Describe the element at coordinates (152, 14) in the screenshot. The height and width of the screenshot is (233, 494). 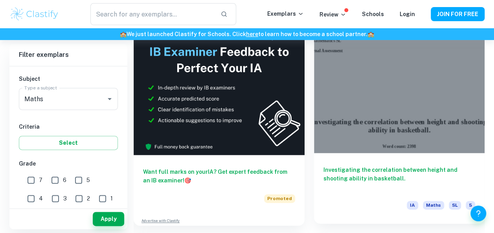
I see `input: Search for any exemplars...` at that location.